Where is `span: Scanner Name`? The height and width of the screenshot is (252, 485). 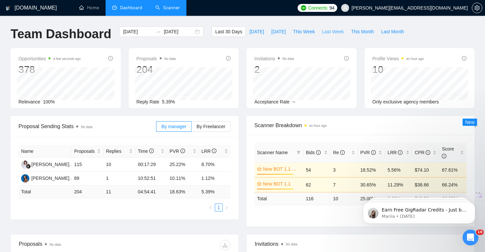
span: Scanner Name is located at coordinates (272, 153).